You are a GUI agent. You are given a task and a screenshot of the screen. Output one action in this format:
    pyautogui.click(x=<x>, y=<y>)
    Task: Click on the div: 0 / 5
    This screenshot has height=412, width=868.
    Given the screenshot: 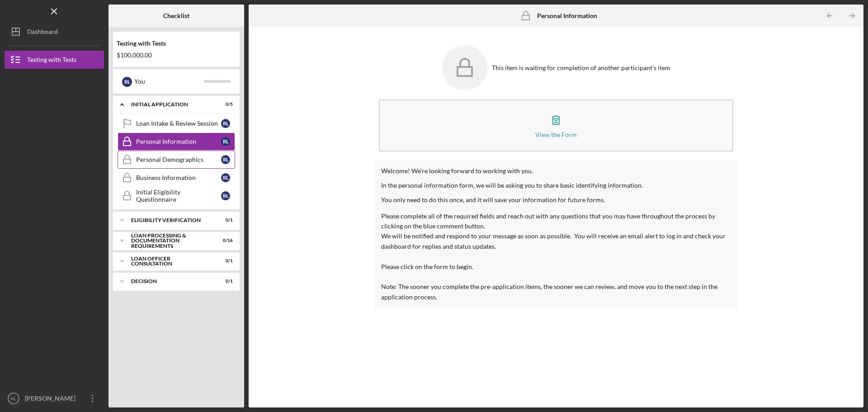 What is the action you would take?
    pyautogui.click(x=225, y=104)
    